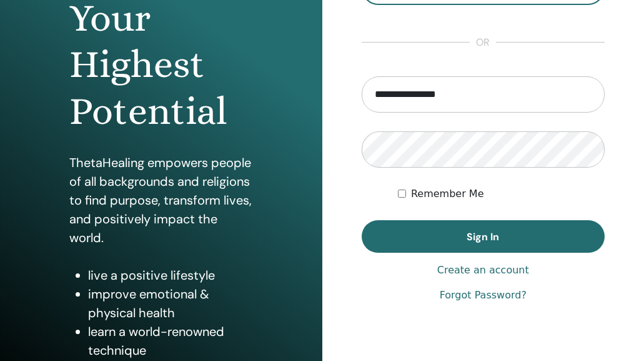 The height and width of the screenshot is (361, 644). I want to click on a: Forgot Password?, so click(483, 295).